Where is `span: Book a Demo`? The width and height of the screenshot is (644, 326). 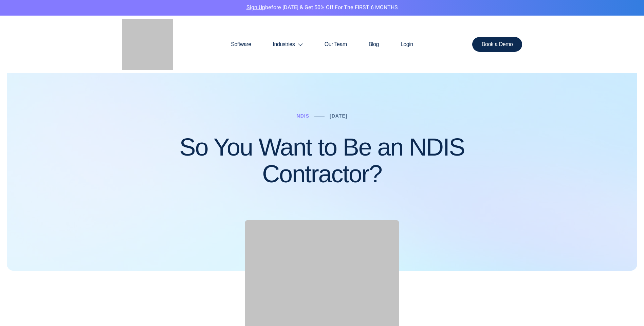
span: Book a Demo is located at coordinates (497, 44).